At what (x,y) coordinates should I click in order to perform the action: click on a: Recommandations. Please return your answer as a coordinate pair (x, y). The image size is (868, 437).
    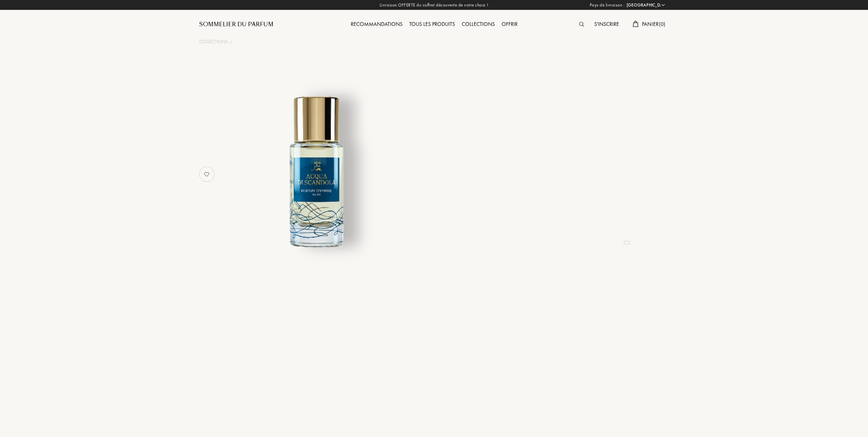
    Looking at the image, I should click on (377, 24).